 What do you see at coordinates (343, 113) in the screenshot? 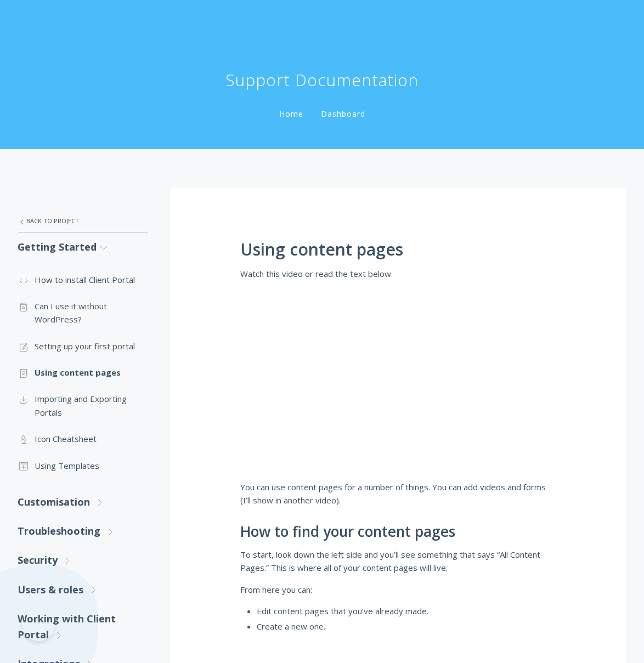
I see `a: Dashboard` at bounding box center [343, 113].